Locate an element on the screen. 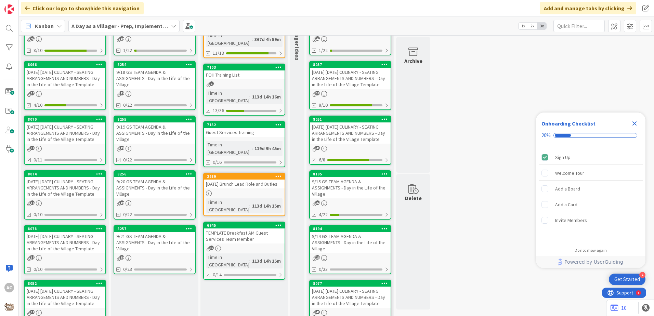 The image size is (654, 316). div: 8074 is located at coordinates (66, 174).